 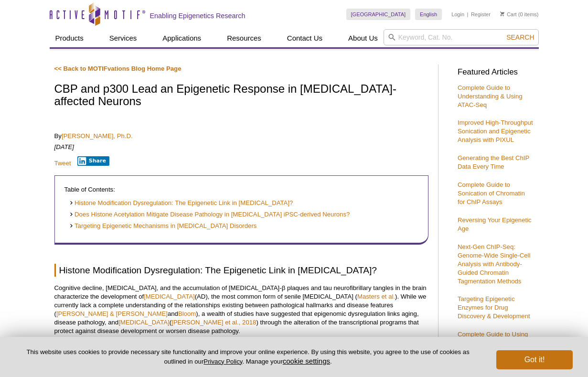 What do you see at coordinates (241, 190) in the screenshot?
I see `p: Table of Contents:` at bounding box center [241, 190].